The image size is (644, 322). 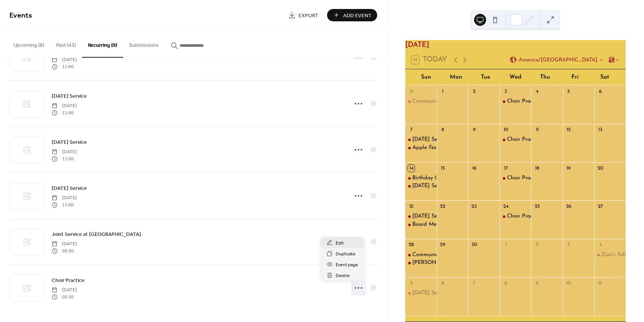 What do you see at coordinates (443, 245) in the screenshot?
I see `div: 29` at bounding box center [443, 245].